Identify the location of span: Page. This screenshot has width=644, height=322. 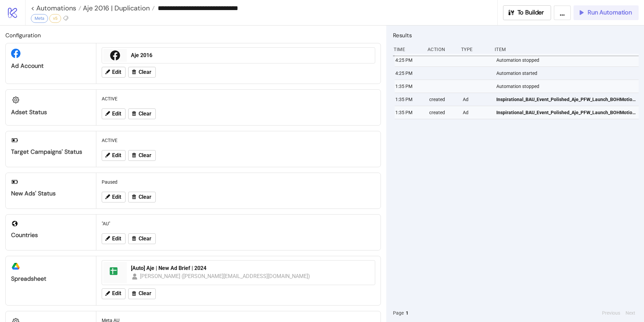
(398, 313).